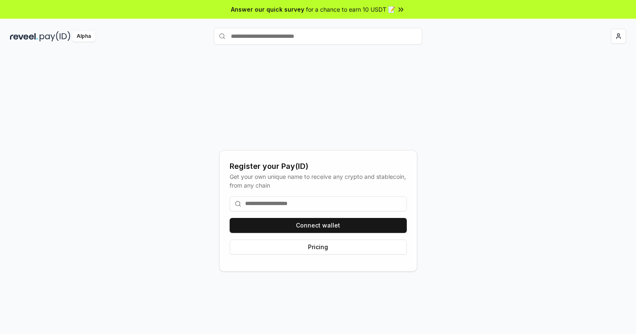 The image size is (636, 334). What do you see at coordinates (318, 181) in the screenshot?
I see `div: Get your own unique name to receive any crypto and stablecoin, from any chain` at bounding box center [318, 181].